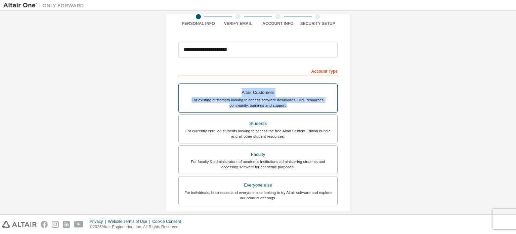 The height and width of the screenshot is (234, 516). What do you see at coordinates (79, 224) in the screenshot?
I see `img: youtube.svg` at bounding box center [79, 224].